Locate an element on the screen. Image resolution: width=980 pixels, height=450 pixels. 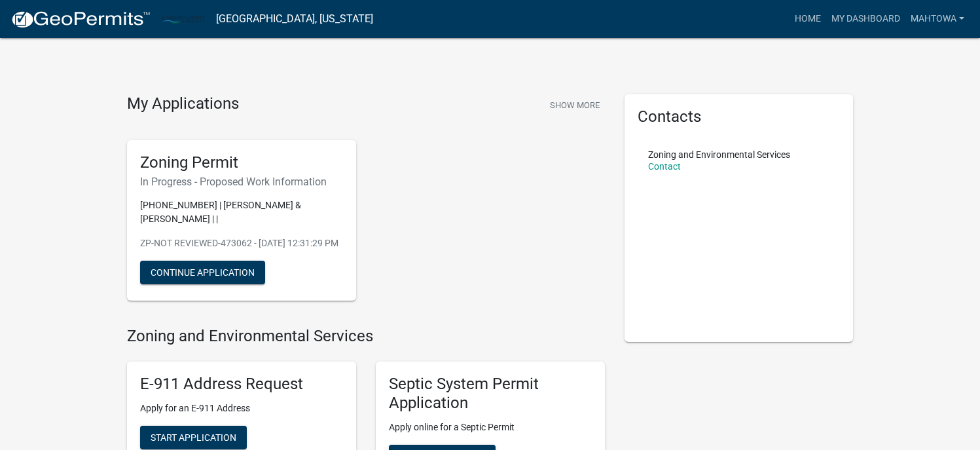
p: Zoning and Environmental Services is located at coordinates (719, 155).